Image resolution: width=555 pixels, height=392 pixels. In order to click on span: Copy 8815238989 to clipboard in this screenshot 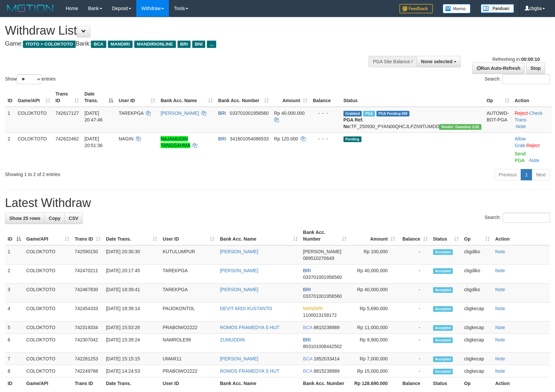, I will do `click(326, 372)`.